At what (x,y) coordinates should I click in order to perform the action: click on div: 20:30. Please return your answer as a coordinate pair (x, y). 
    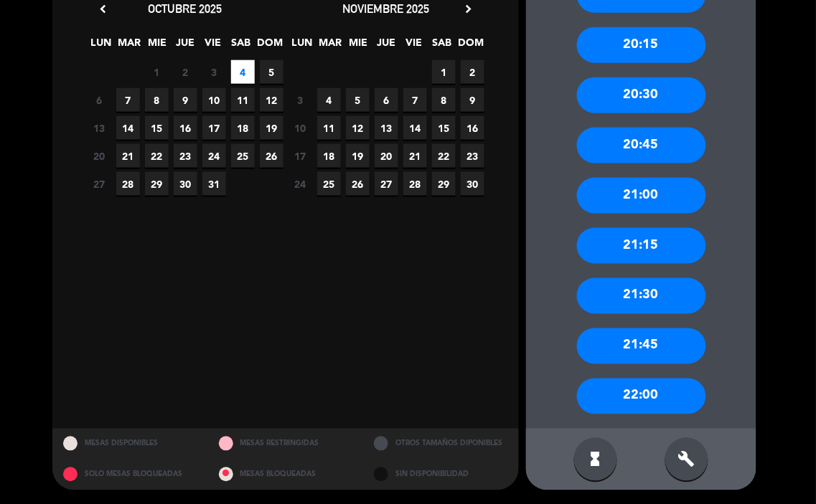
    Looking at the image, I should click on (642, 95).